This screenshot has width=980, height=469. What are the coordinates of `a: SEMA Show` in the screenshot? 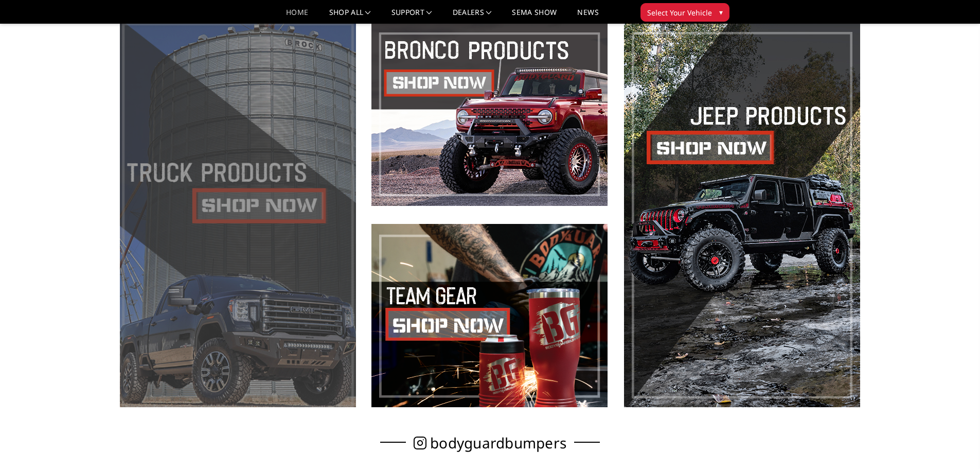 It's located at (534, 16).